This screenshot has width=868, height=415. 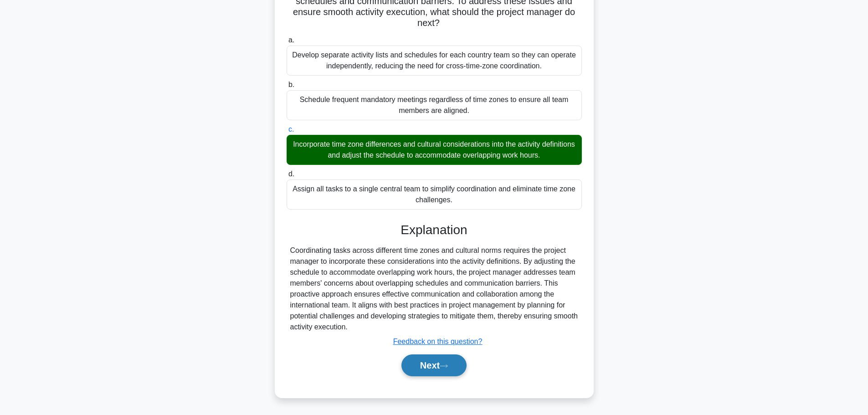 I want to click on div: Assign all tasks to a single central team to simplify coordination and eliminate time zone challe..., so click(x=434, y=195).